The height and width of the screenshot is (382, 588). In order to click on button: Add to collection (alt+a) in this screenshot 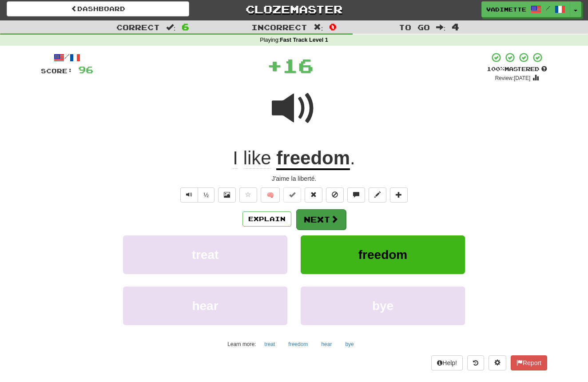, I will do `click(399, 195)`.